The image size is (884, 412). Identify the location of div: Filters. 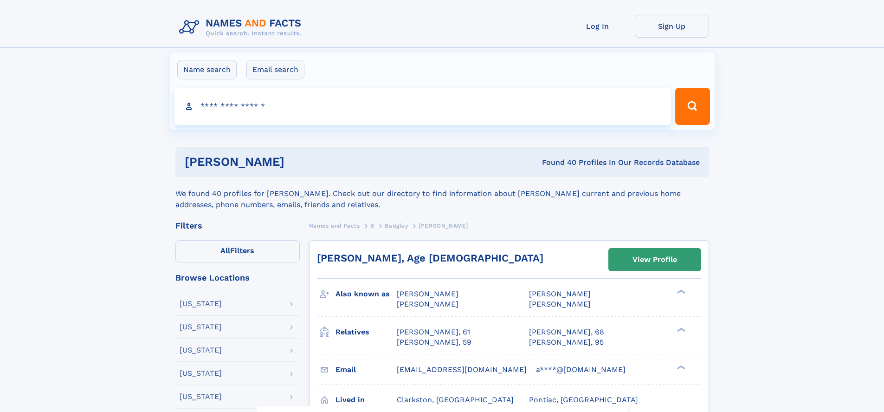
(238, 226).